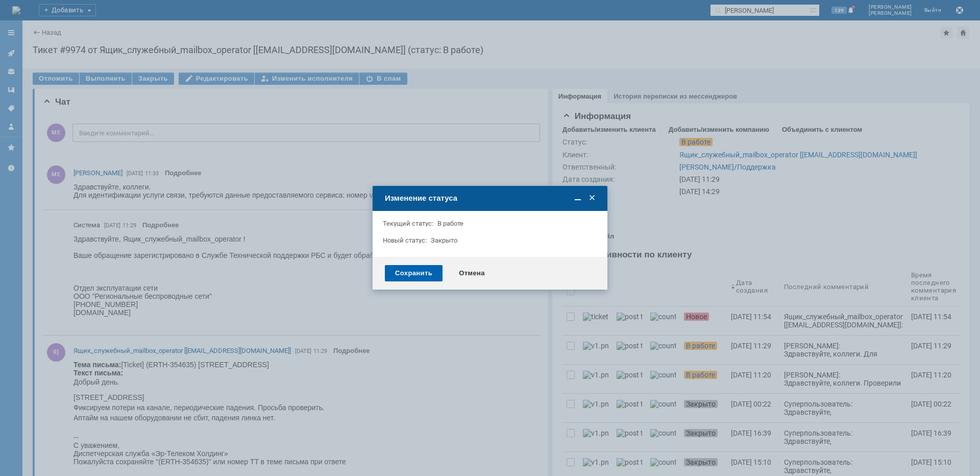  I want to click on span: Закрыто, so click(444, 240).